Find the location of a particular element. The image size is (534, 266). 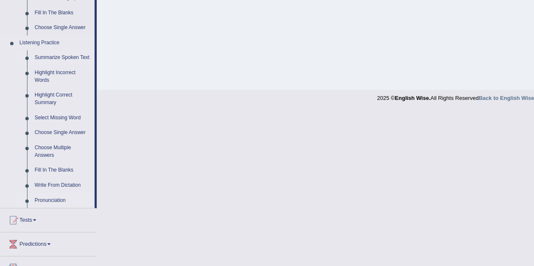

a: Write From Dictation is located at coordinates (62, 186).